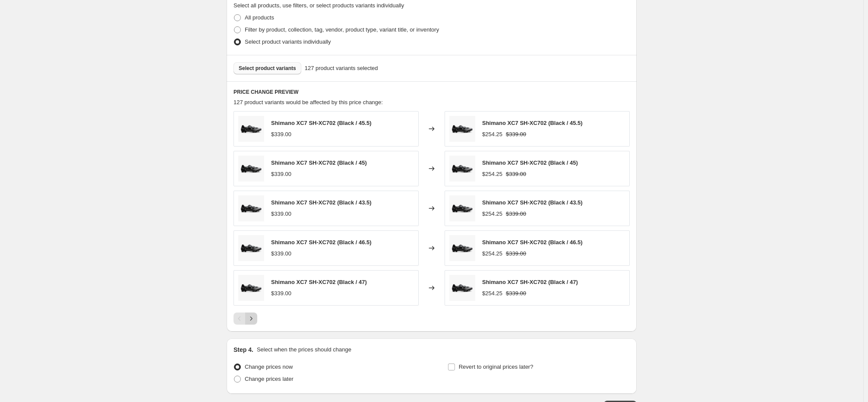 The width and height of the screenshot is (868, 402). Describe the element at coordinates (341, 68) in the screenshot. I see `span: 127 product variants selected` at that location.